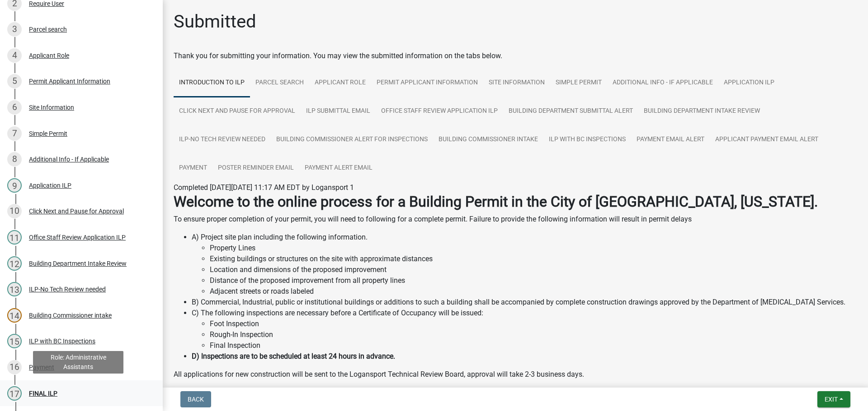 The image size is (868, 411). Describe the element at coordinates (517, 83) in the screenshot. I see `a: Site Information` at that location.